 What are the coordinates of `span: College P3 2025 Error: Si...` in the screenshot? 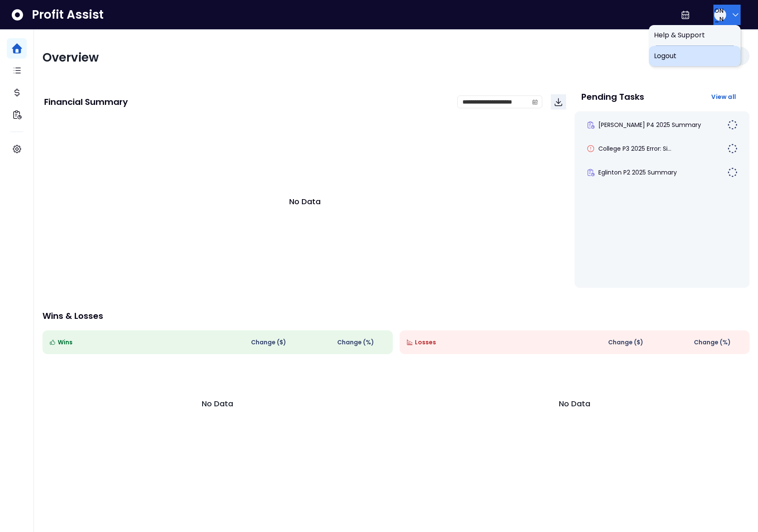 It's located at (635, 149).